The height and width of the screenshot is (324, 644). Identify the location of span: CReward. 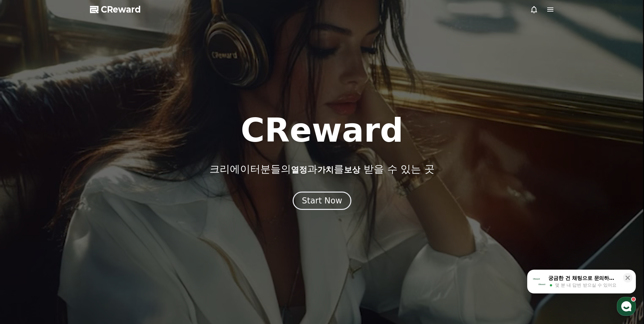
(121, 10).